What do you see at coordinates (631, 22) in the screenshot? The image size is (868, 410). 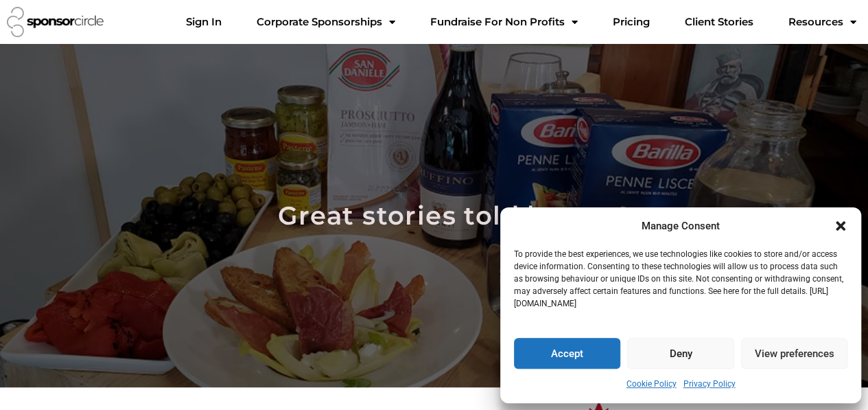 I see `a: Pricing` at bounding box center [631, 22].